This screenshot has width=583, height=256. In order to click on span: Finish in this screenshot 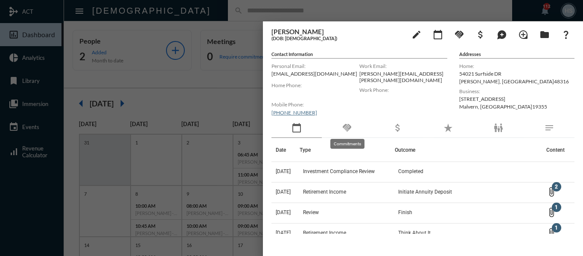, I will do `click(405, 212)`.